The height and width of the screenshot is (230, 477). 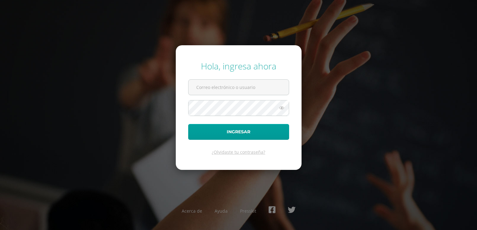 What do you see at coordinates (248, 211) in the screenshot?
I see `a: Presskit` at bounding box center [248, 211].